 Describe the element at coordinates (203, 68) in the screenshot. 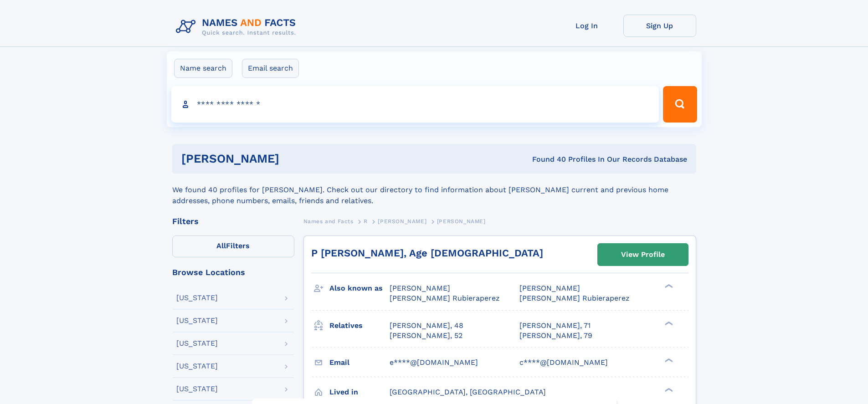

I see `label: Name search` at that location.